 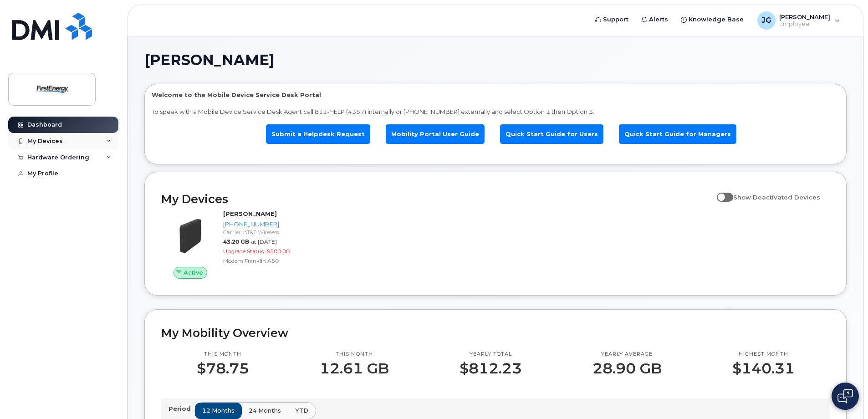 What do you see at coordinates (222, 368) in the screenshot?
I see `p: $78.75` at bounding box center [222, 368].